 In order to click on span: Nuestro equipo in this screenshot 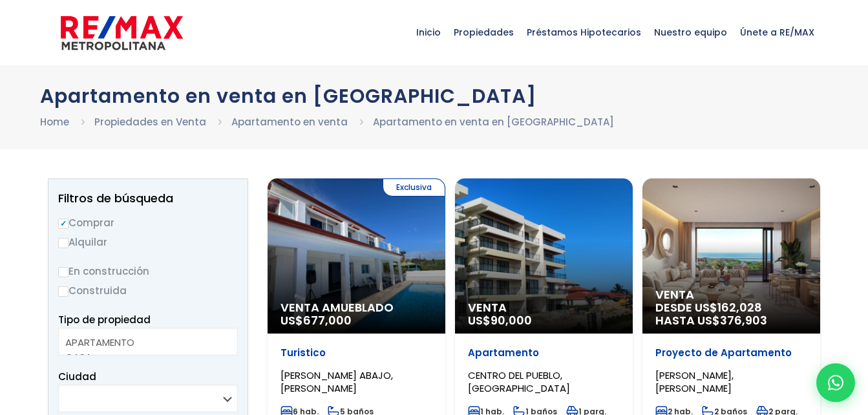, I will do `click(690, 32)`.